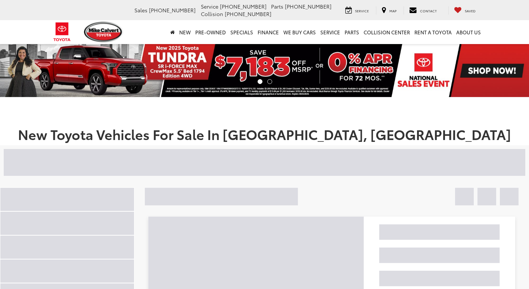 The height and width of the screenshot is (289, 529). What do you see at coordinates (433, 32) in the screenshot?
I see `a: Rent a Toyota` at bounding box center [433, 32].